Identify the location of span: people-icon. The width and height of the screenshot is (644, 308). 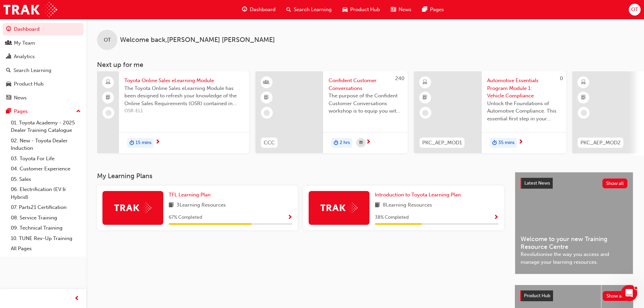
(8, 43).